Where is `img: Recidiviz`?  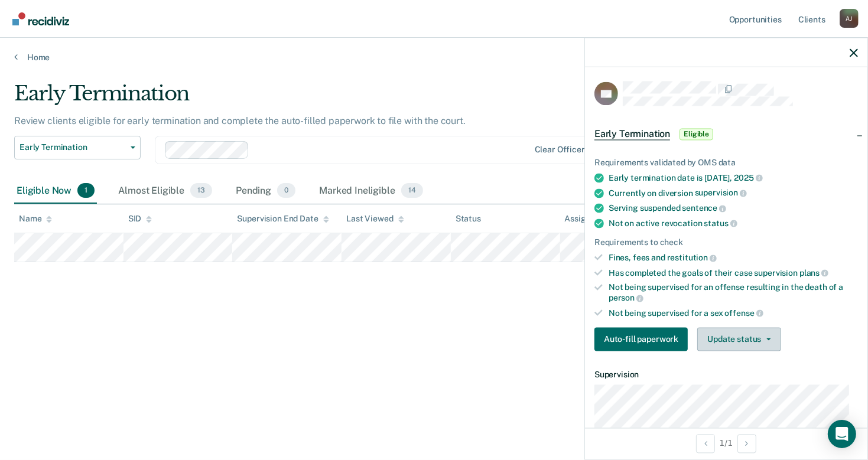 img: Recidiviz is located at coordinates (41, 19).